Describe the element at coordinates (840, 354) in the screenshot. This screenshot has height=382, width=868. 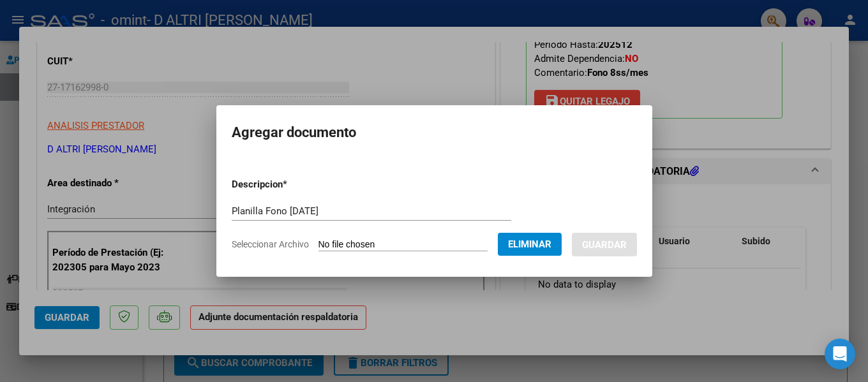
I see `div: Open Intercom Messenger` at that location.